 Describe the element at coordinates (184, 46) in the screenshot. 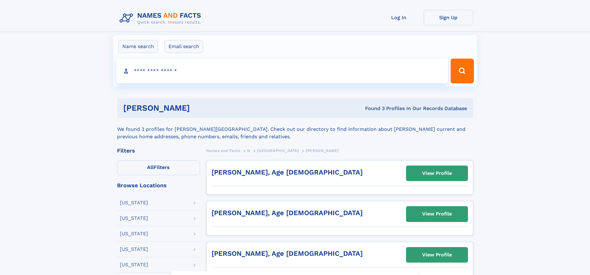

I see `label: Email search` at that location.